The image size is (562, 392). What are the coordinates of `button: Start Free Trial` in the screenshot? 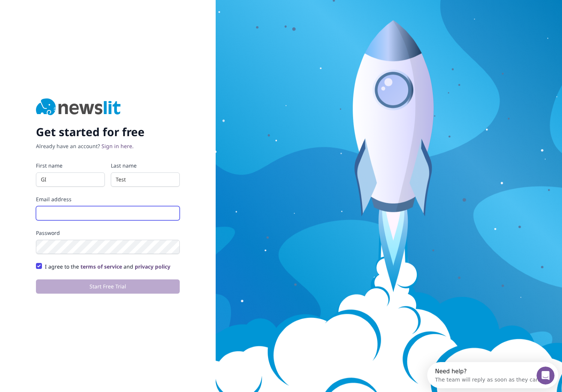 It's located at (108, 287).